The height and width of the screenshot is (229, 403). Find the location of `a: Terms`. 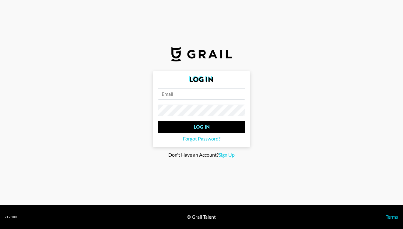

a: Terms is located at coordinates (392, 217).